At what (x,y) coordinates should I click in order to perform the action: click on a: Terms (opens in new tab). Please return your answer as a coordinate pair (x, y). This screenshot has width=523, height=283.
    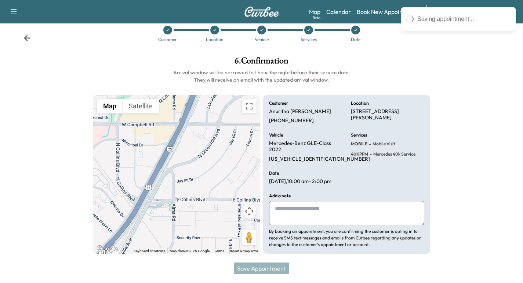
    Looking at the image, I should click on (219, 251).